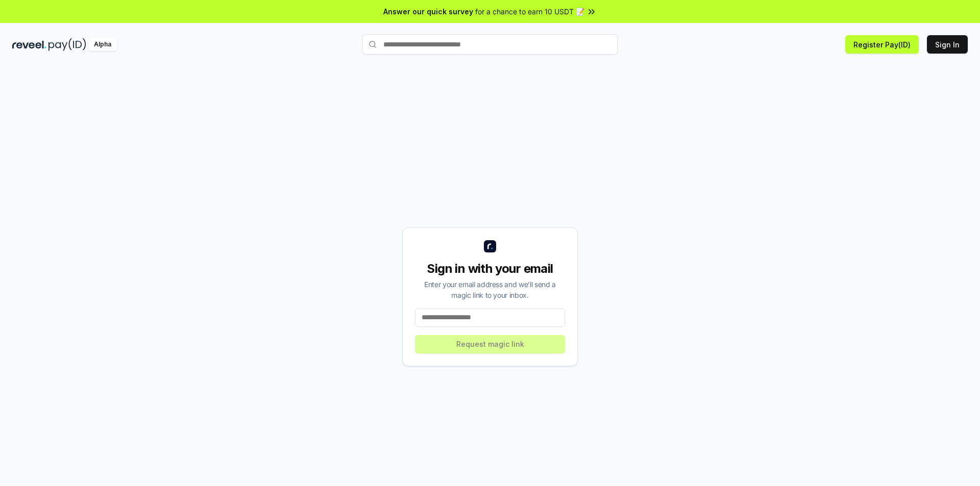 The width and height of the screenshot is (980, 486). I want to click on span: Answer our quick survey, so click(428, 11).